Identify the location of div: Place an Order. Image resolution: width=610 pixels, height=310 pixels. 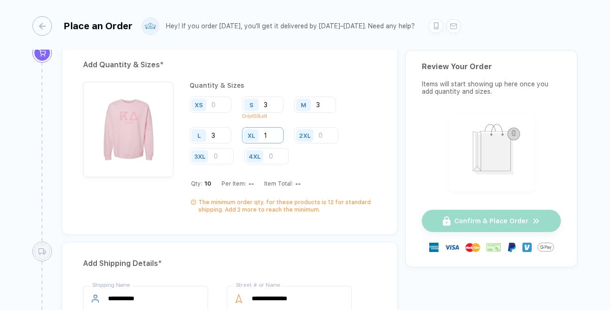
(98, 26).